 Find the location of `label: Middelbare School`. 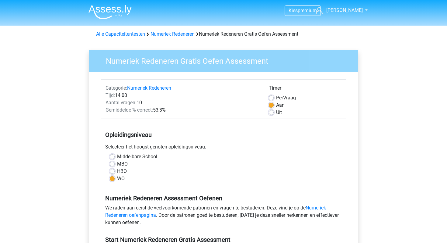

label: Middelbare School is located at coordinates (137, 156).